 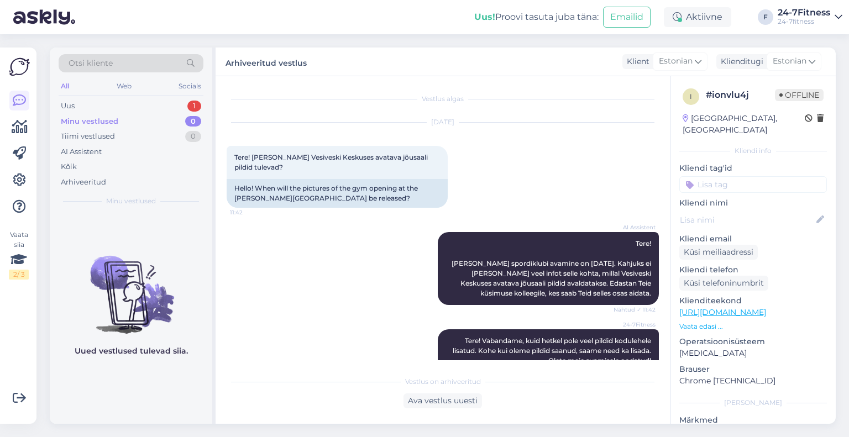 What do you see at coordinates (190, 86) in the screenshot?
I see `div: Socials` at bounding box center [190, 86].